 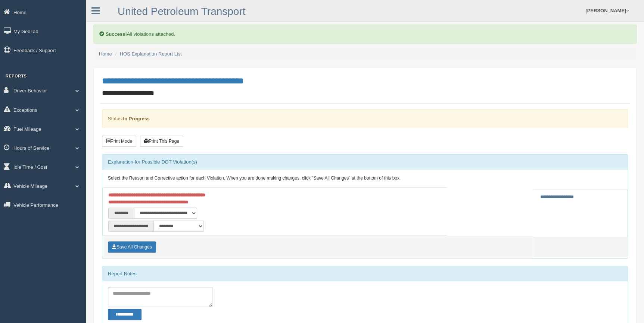 I want to click on a: United Petroleum Transport, so click(x=181, y=11).